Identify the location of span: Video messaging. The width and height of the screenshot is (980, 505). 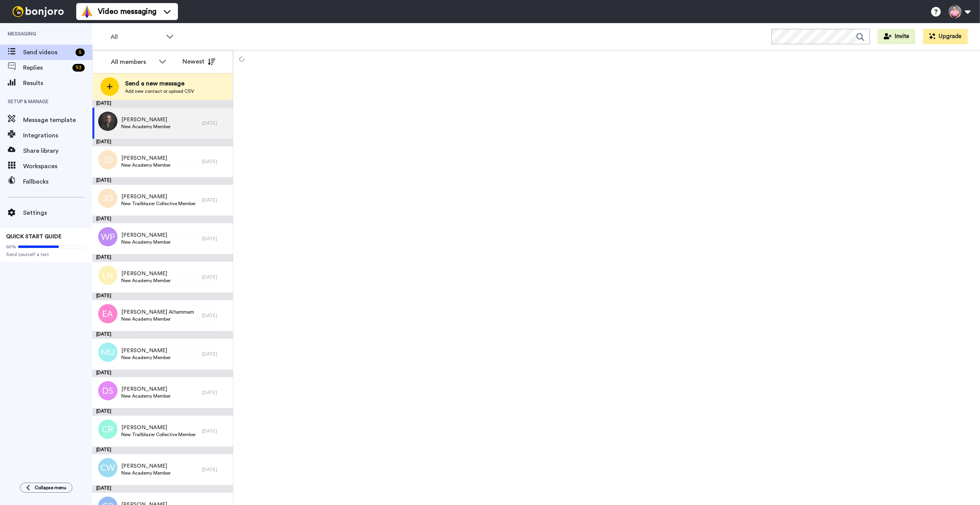
(127, 12).